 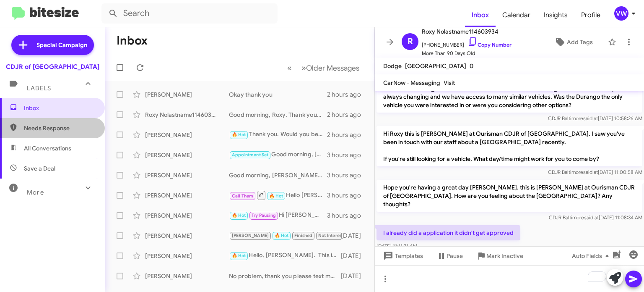 I want to click on span: Add Tags, so click(x=580, y=42).